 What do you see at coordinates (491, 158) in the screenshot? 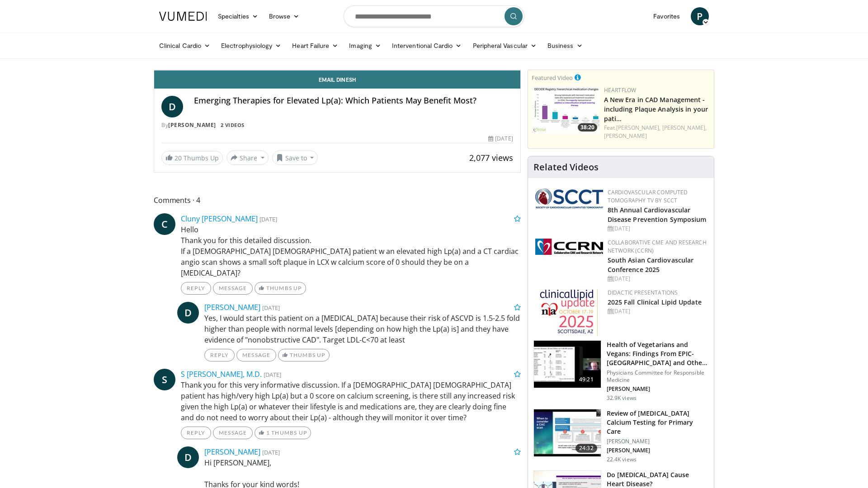
I see `span: 2,077 views` at bounding box center [491, 158].